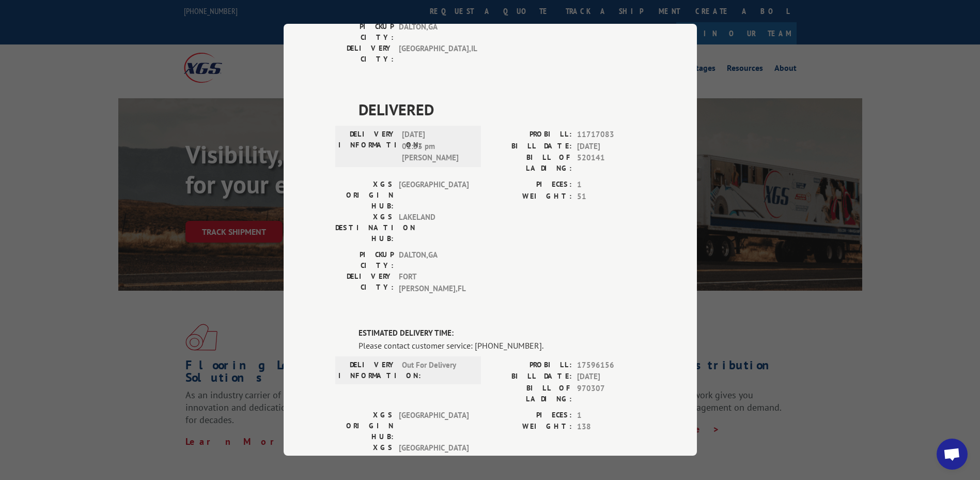 This screenshot has width=980, height=480. What do you see at coordinates (611, 163) in the screenshot?
I see `span: 520141` at bounding box center [611, 163].